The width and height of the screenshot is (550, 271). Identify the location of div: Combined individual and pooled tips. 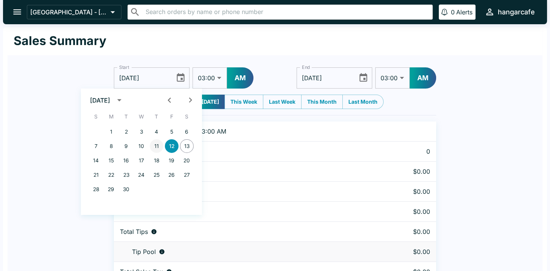
(243, 231).